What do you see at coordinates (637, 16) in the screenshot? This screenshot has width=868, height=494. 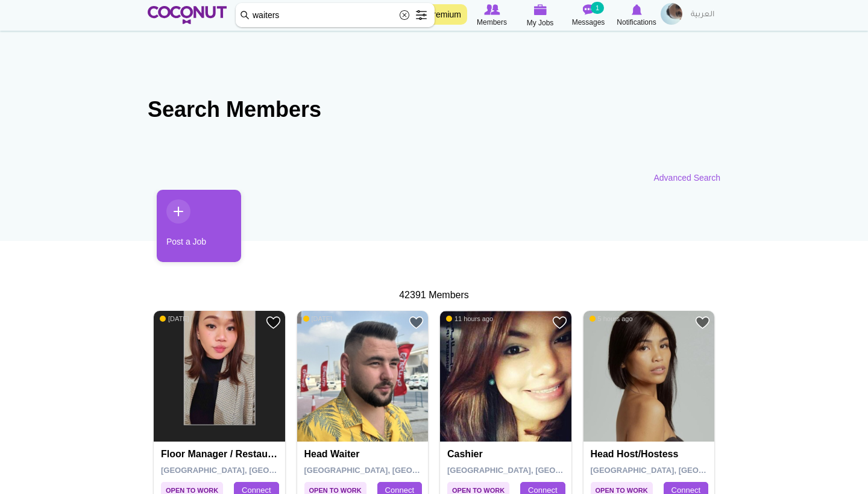 I see `a: Notifications Notifications` at bounding box center [637, 16].